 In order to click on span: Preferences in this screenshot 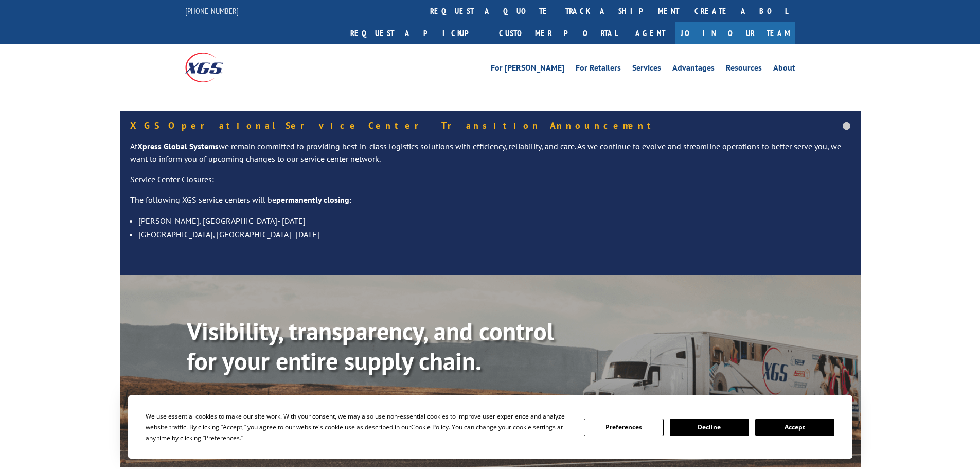, I will do `click(222, 438)`.